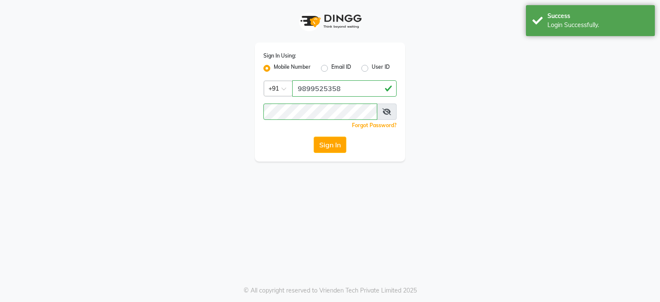 Image resolution: width=660 pixels, height=302 pixels. Describe the element at coordinates (381, 68) in the screenshot. I see `label: User ID` at that location.